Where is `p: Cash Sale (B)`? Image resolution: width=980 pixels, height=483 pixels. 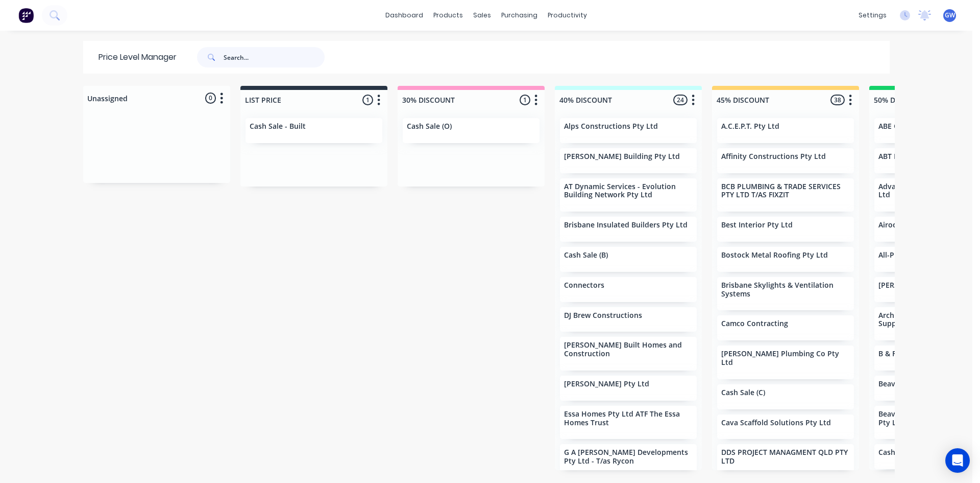
p: Cash Sale (B) is located at coordinates (586, 255).